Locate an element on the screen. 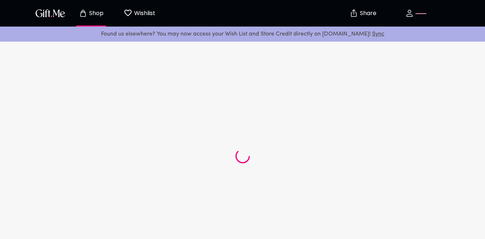 The image size is (485, 239). img: GiftMe Logo is located at coordinates (50, 13).